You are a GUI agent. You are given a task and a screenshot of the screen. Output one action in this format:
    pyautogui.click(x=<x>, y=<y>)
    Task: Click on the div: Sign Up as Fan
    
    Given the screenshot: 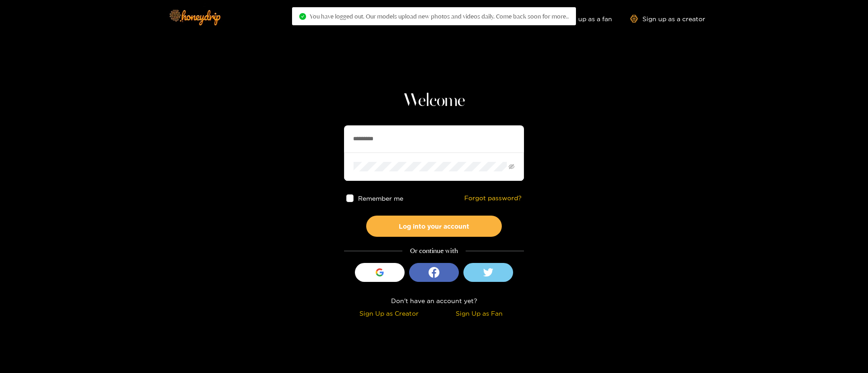 What is the action you would take?
    pyautogui.click(x=478, y=313)
    